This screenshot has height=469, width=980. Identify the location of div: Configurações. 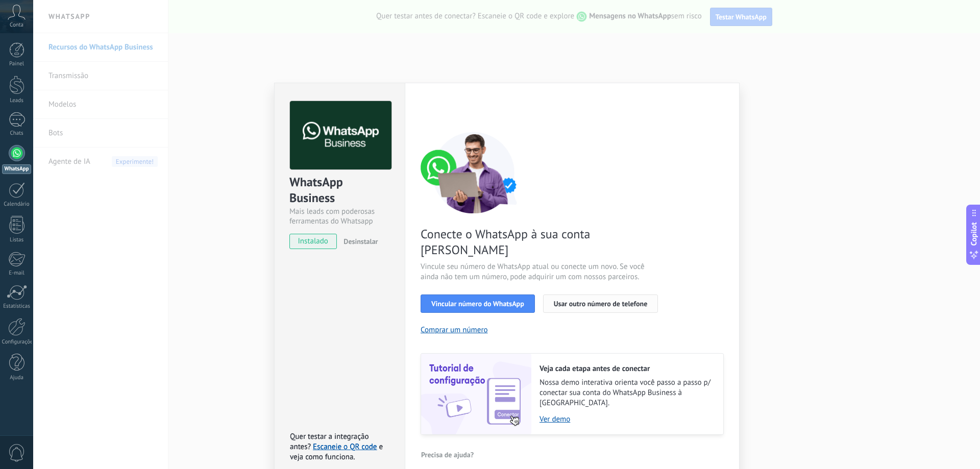
(17, 342).